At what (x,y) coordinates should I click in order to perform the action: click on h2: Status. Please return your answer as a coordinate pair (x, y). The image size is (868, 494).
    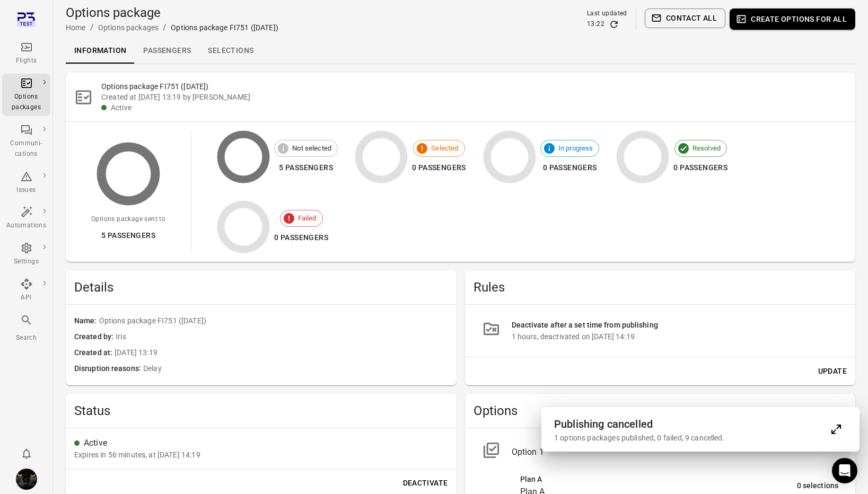
    Looking at the image, I should click on (261, 411).